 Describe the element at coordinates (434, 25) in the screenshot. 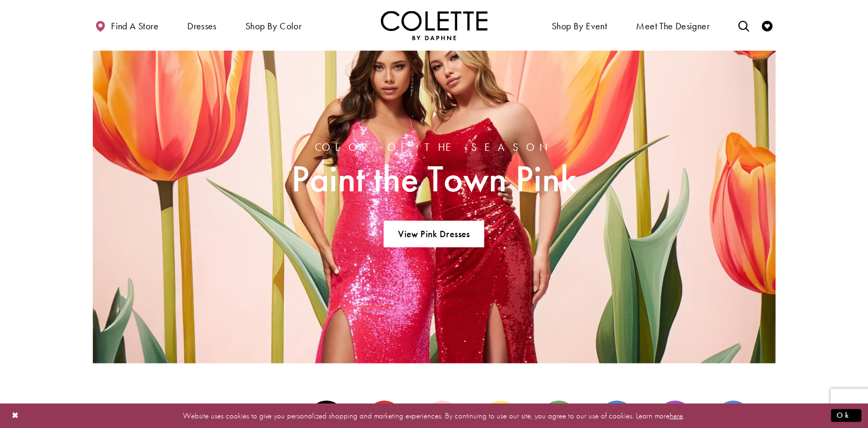

I see `a: Visit Home Page` at that location.